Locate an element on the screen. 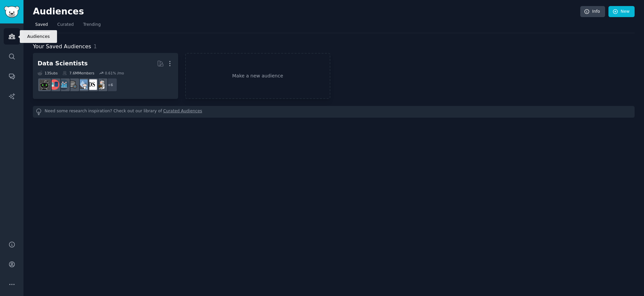  span: Saved is located at coordinates (42, 25).